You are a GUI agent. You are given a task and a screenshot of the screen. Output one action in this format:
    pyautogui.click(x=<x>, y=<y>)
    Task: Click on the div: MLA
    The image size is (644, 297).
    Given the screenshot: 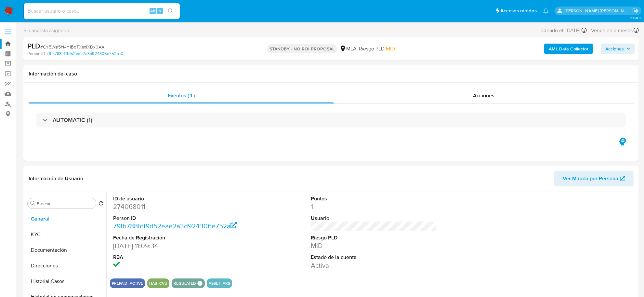 What is the action you would take?
    pyautogui.click(x=348, y=49)
    